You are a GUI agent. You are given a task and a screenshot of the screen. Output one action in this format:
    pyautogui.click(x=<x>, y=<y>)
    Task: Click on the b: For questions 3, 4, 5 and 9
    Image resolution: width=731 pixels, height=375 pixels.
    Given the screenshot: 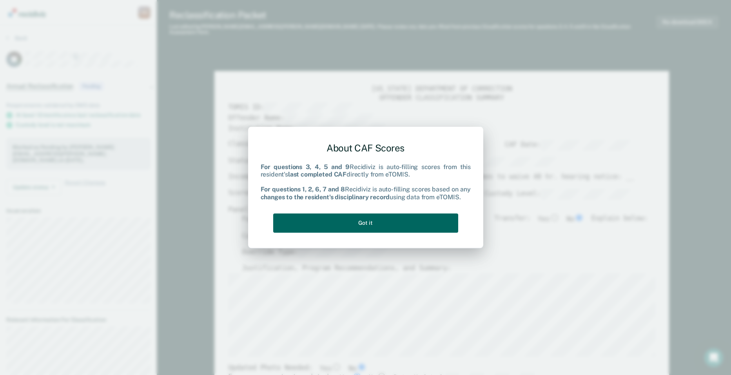 What is the action you would take?
    pyautogui.click(x=305, y=167)
    